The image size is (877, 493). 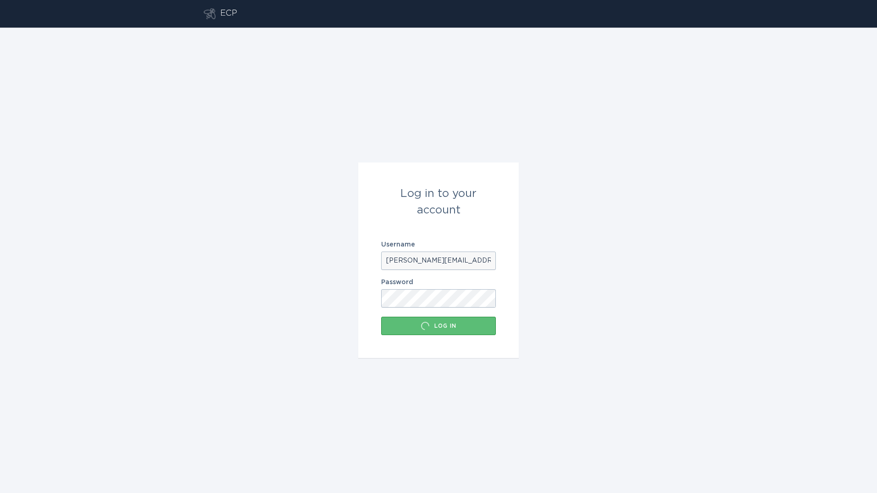 What do you see at coordinates (438, 282) in the screenshot?
I see `label: Password` at bounding box center [438, 282].